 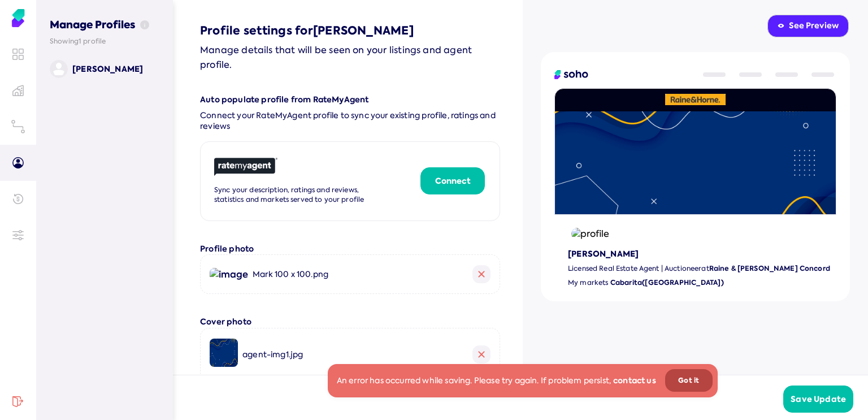 What do you see at coordinates (571, 74) in the screenshot?
I see `img: logo` at bounding box center [571, 74].